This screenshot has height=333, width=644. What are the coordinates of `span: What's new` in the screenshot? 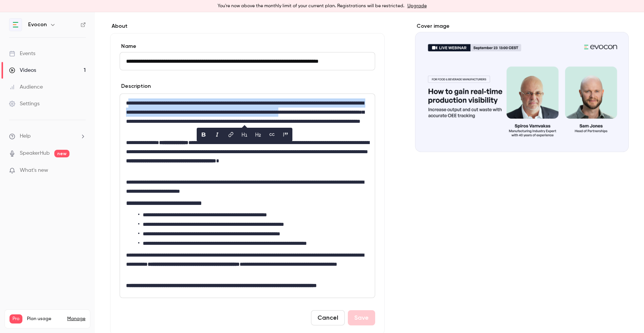 It's located at (34, 170).